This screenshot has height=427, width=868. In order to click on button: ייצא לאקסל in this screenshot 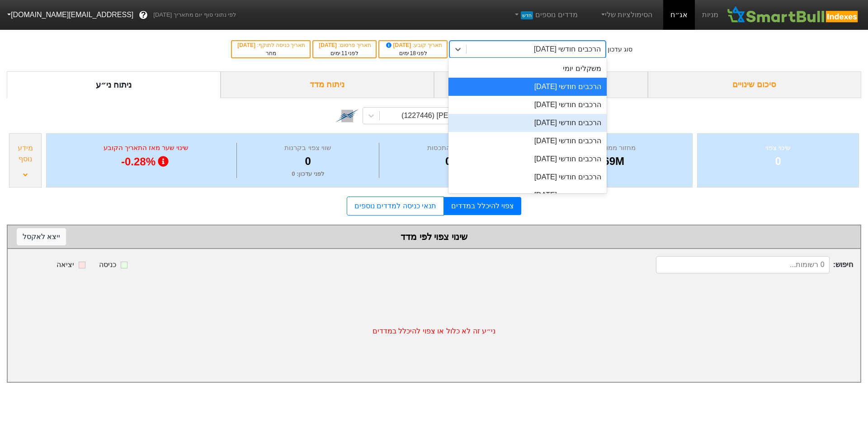, I will do `click(41, 237)`.